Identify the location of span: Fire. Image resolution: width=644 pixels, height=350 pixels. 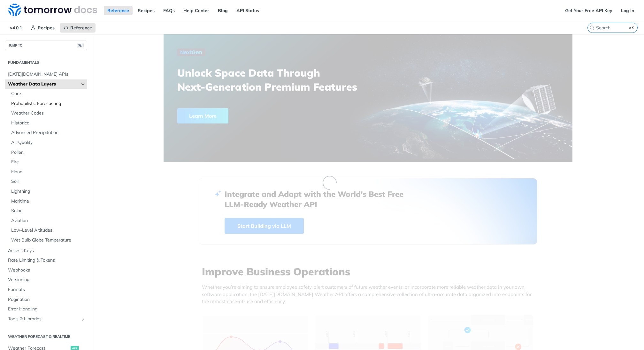
(48, 162).